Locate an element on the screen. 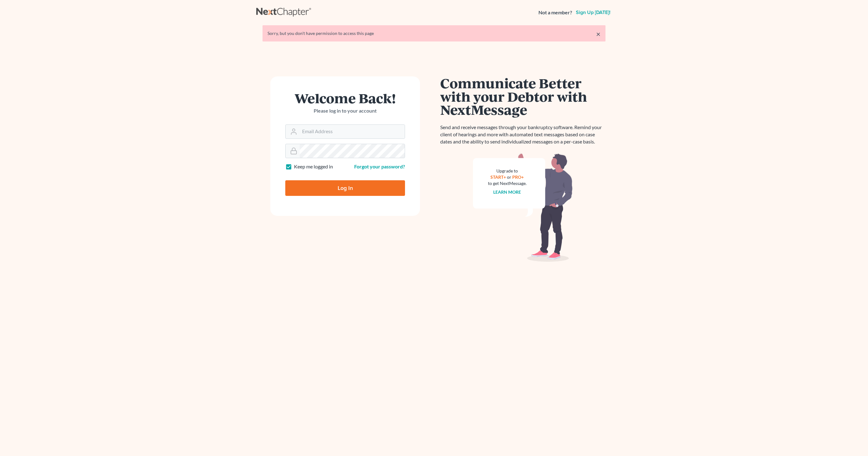 This screenshot has height=456, width=868. div: to get NextMessage. is located at coordinates (507, 183).